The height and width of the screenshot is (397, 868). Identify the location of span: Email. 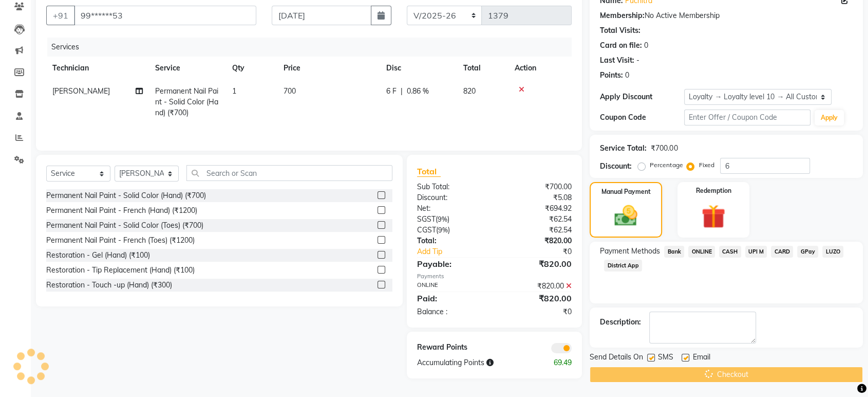
(701, 357).